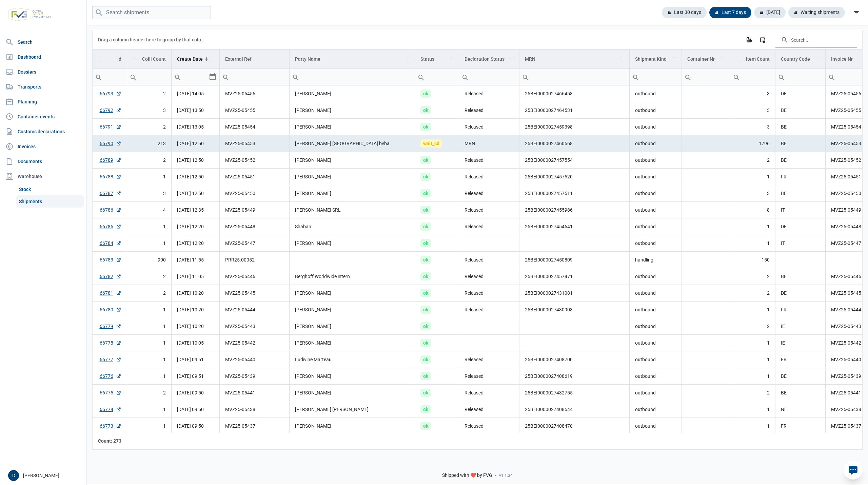 Image resolution: width=868 pixels, height=485 pixels. What do you see at coordinates (149, 210) in the screenshot?
I see `td: 4` at bounding box center [149, 210].